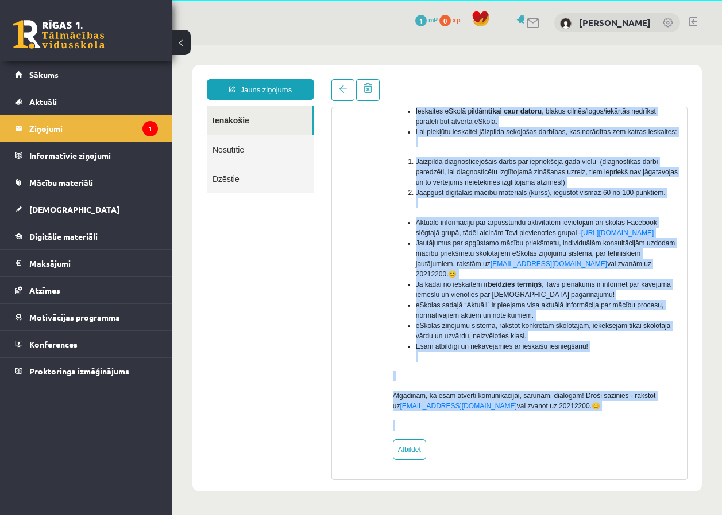 The image size is (722, 515). What do you see at coordinates (45, 290) in the screenshot?
I see `span: Atzīmes` at bounding box center [45, 290].